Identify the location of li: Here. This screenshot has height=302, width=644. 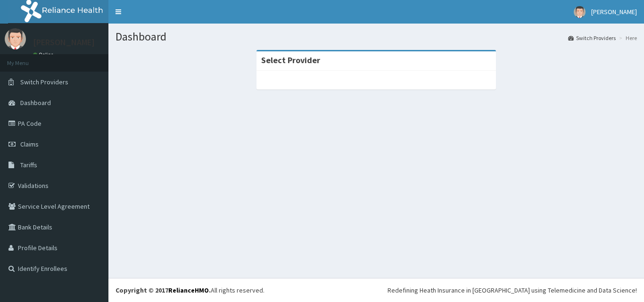
(626, 38).